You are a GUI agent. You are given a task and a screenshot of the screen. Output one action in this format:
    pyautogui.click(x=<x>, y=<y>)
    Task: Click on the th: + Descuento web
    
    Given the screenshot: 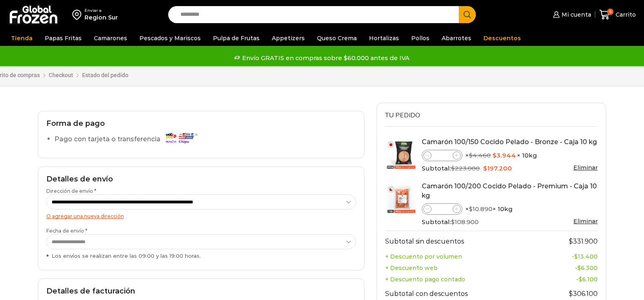 What is the action you would take?
    pyautogui.click(x=460, y=268)
    